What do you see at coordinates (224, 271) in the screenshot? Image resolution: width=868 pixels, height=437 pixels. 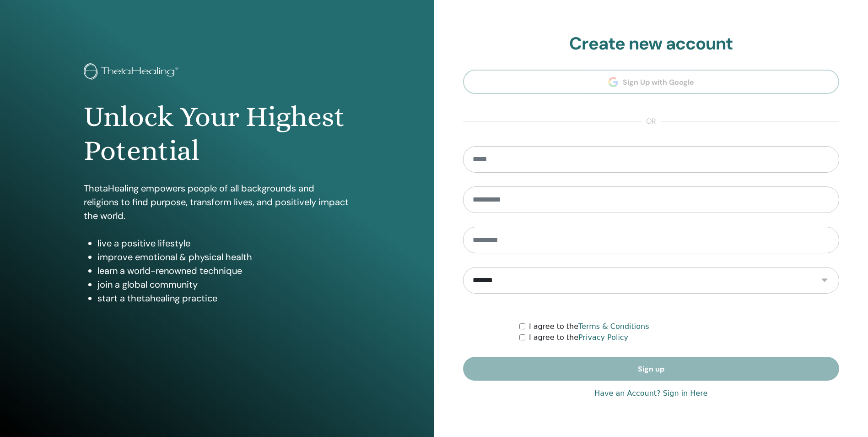 I see `li: learn a world-renowned technique` at bounding box center [224, 271].